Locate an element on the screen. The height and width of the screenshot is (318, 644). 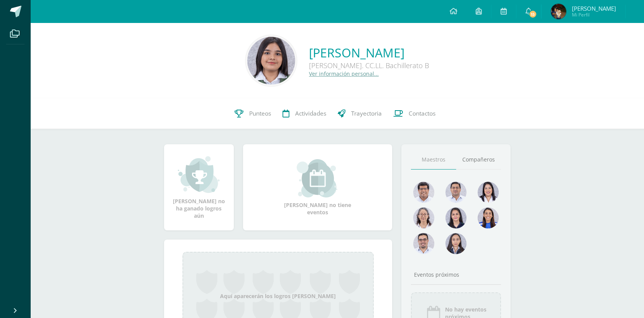
img: c717c6dd901b269d3ae6ea341d867eaf.png is located at coordinates (424, 244).